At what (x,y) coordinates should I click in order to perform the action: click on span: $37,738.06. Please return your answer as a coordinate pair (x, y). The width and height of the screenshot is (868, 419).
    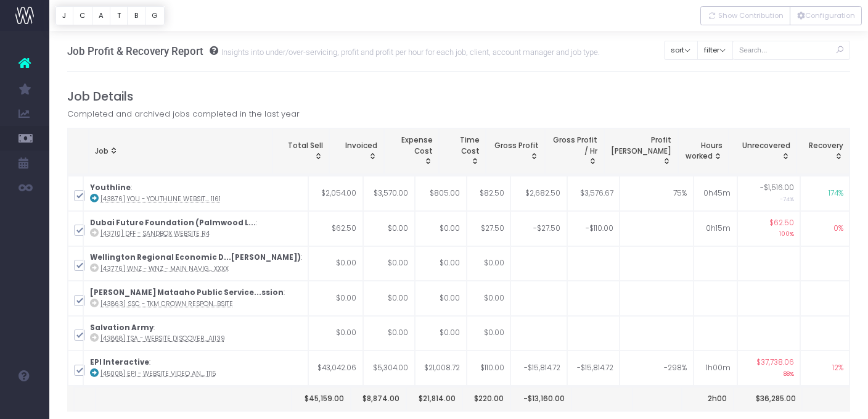
    Looking at the image, I should click on (775, 363).